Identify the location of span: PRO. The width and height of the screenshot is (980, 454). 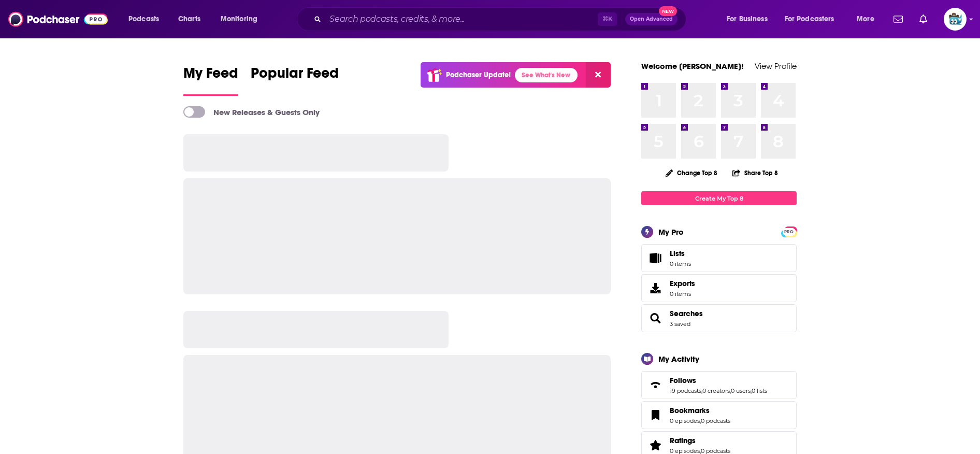
(789, 232).